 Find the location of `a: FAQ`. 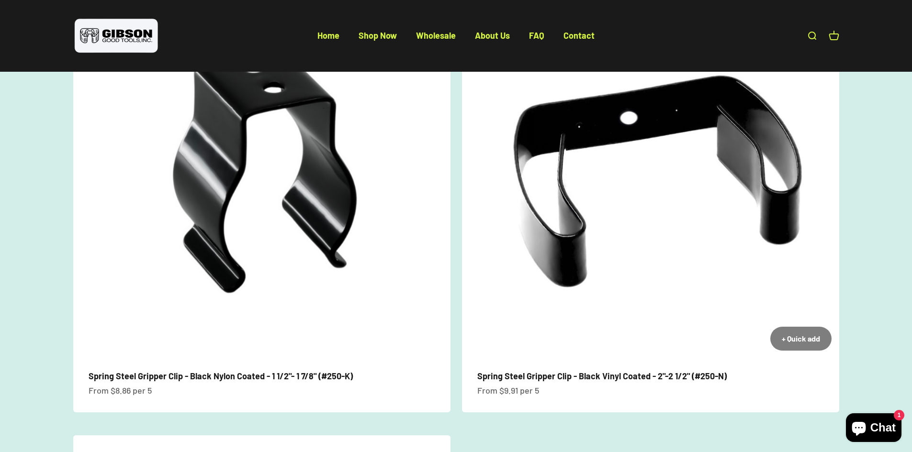

a: FAQ is located at coordinates (537, 35).